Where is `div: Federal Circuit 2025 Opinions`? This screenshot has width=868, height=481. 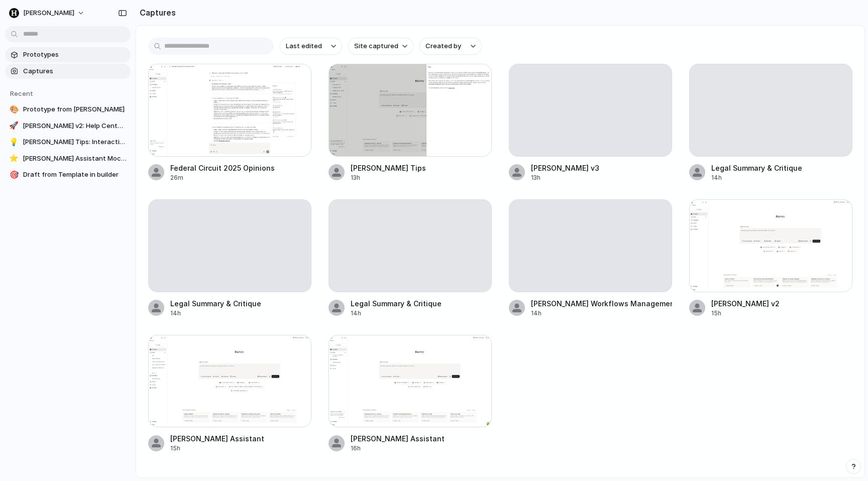 div: Federal Circuit 2025 Opinions is located at coordinates (223, 168).